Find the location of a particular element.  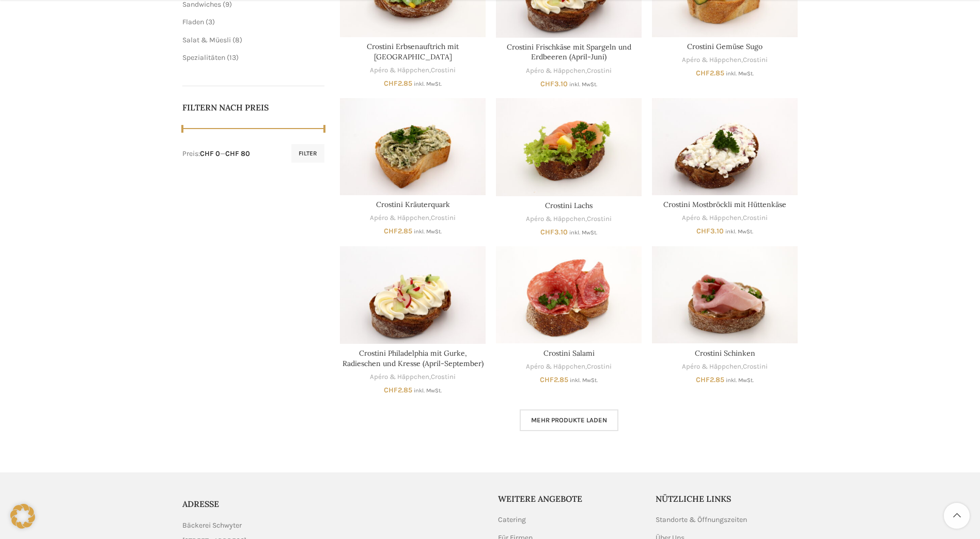

span: Bäckerei Schwyter is located at coordinates (212, 525).